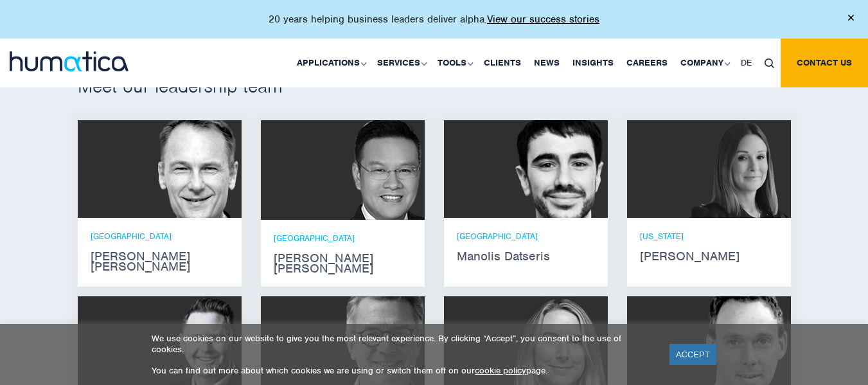 This screenshot has height=385, width=868. Describe the element at coordinates (502, 63) in the screenshot. I see `a: Clients` at that location.